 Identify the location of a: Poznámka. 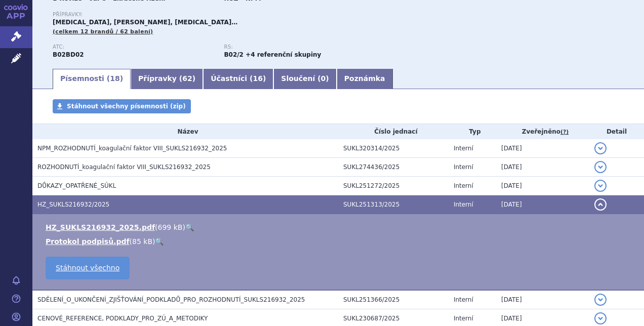
(365, 79).